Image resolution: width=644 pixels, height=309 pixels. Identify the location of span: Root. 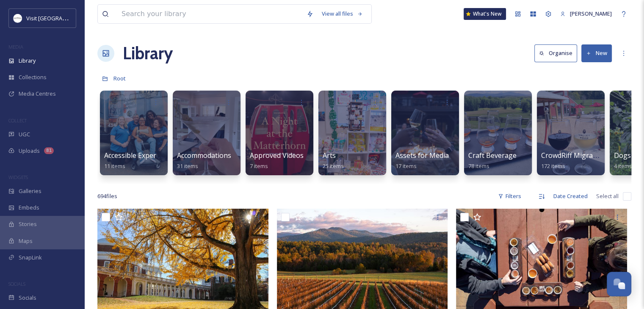
(119, 78).